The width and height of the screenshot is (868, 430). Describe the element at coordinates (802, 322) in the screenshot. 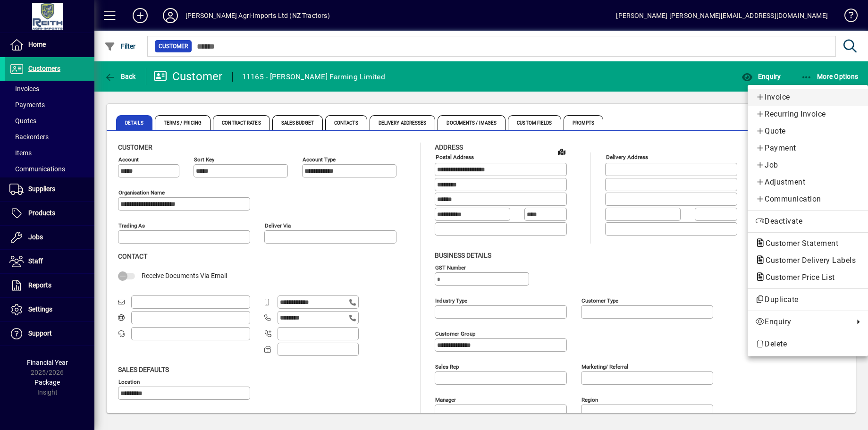

I see `span: Enquiry` at that location.